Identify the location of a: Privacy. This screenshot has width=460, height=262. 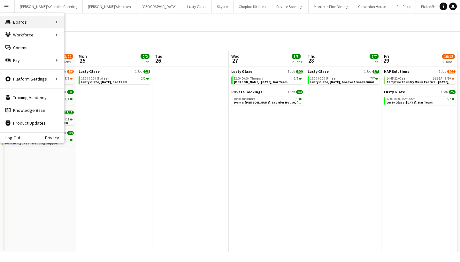
(55, 138).